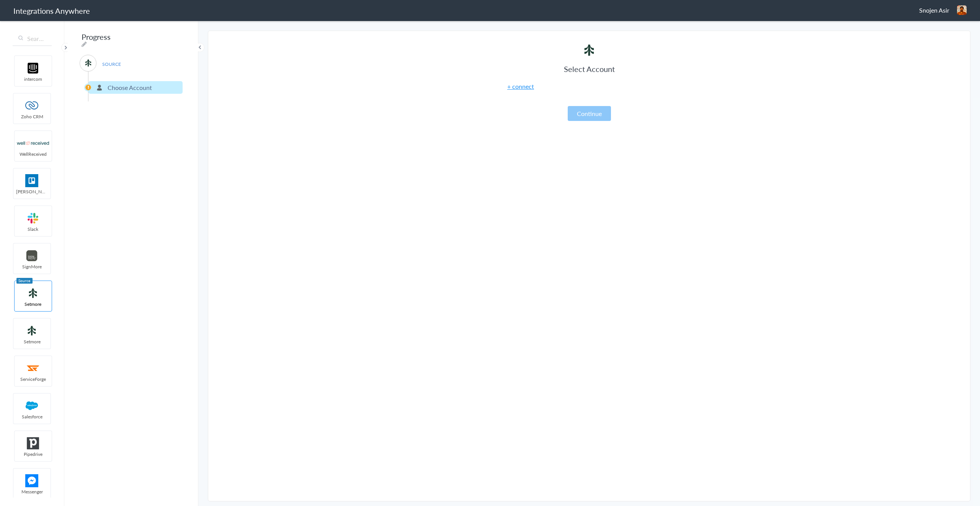  I want to click on p: Choose Account, so click(130, 87).